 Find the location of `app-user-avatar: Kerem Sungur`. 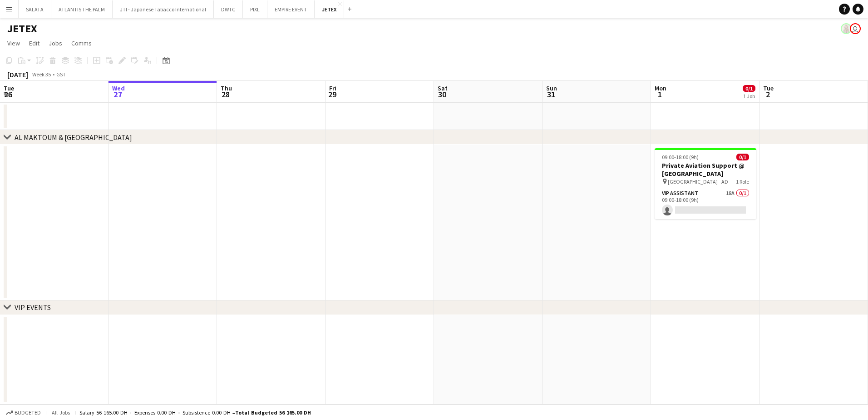

app-user-avatar: Kerem Sungur is located at coordinates (855, 28).